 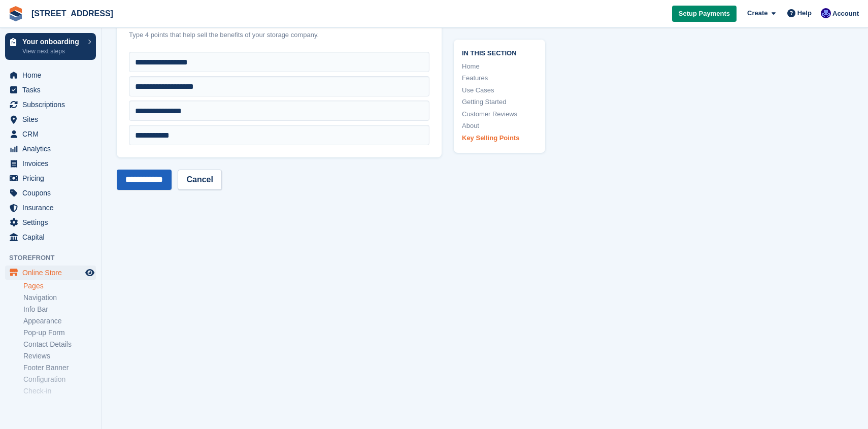 What do you see at coordinates (53, 120) in the screenshot?
I see `span: Sites` at bounding box center [53, 120].